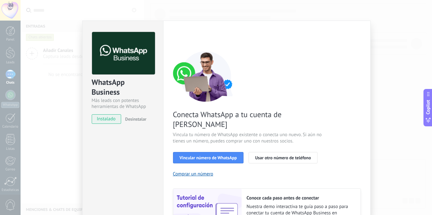 The height and width of the screenshot is (215, 432). I want to click on button: Comprar un número, so click(193, 174).